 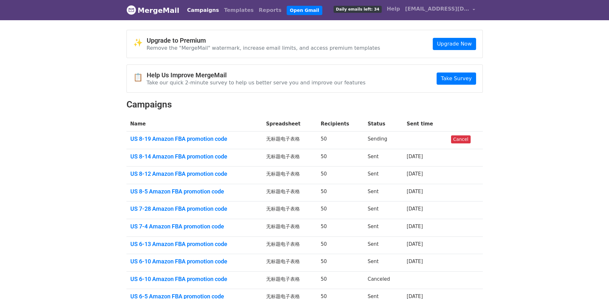 What do you see at coordinates (194, 192) in the screenshot?
I see `a: US 8-5 Amazon FBA promotion code` at bounding box center [194, 192].